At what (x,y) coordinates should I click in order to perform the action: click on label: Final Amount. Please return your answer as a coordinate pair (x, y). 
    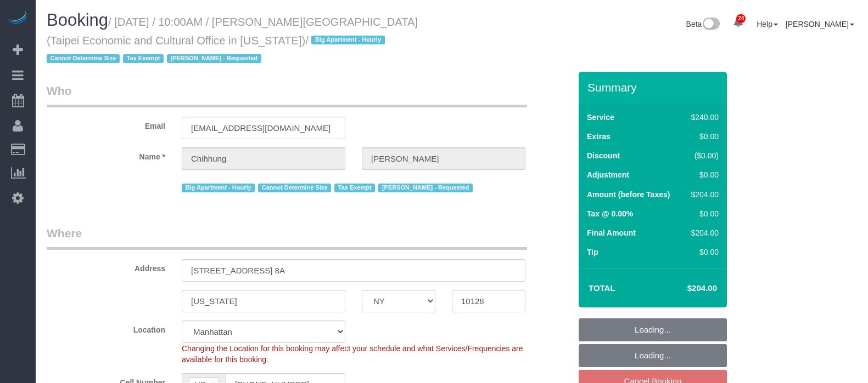
    Looking at the image, I should click on (611, 233).